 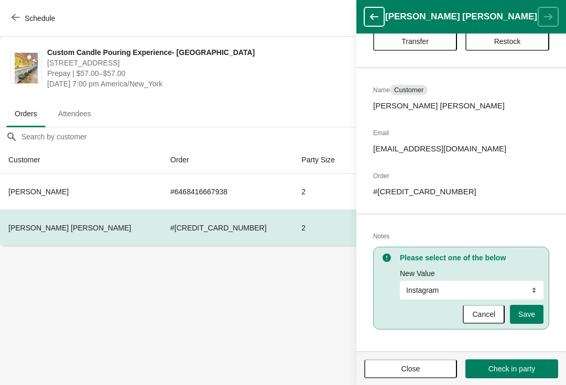 I want to click on button: Transfer, so click(x=415, y=41).